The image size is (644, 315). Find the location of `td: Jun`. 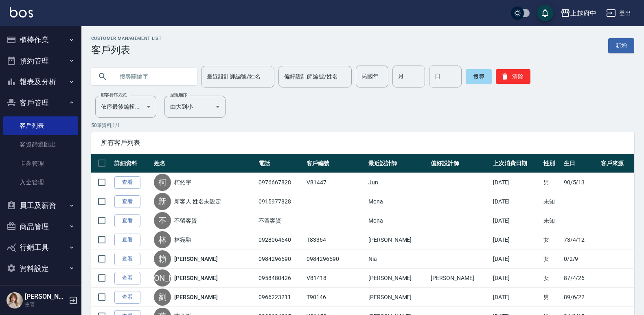

td: Jun is located at coordinates (397, 182).